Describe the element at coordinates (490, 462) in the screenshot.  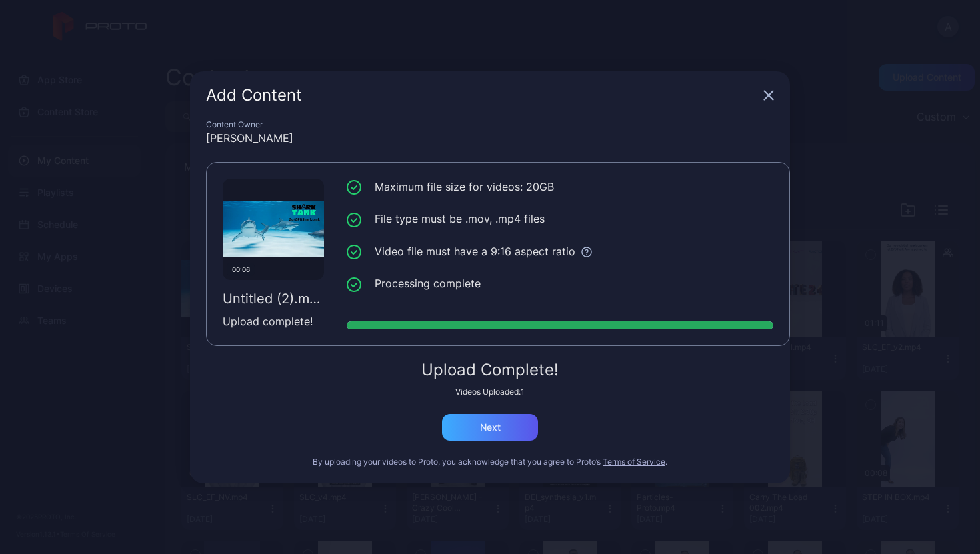
I see `div: By uploading your videos to Proto, you acknowledge that you agree to Proto’s .` at that location.